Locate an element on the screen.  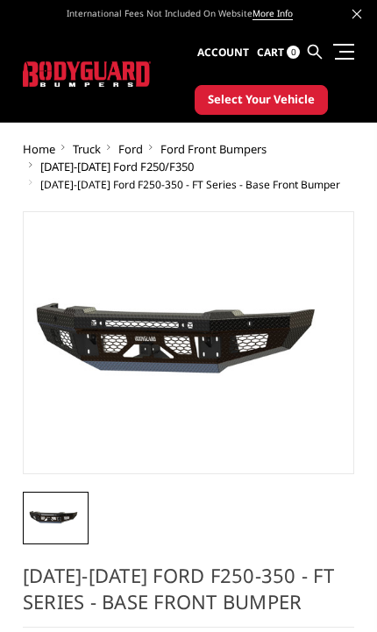
a: Ford is located at coordinates (131, 149).